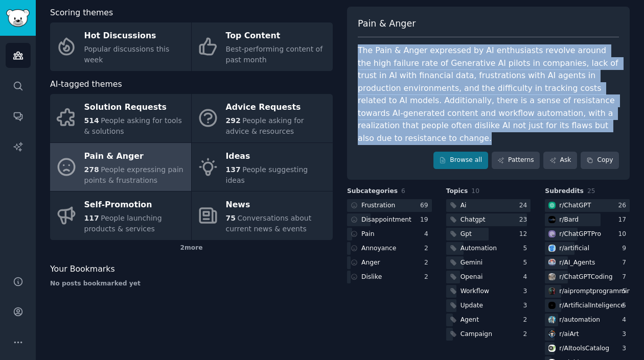  What do you see at coordinates (277, 206) in the screenshot?
I see `div: News` at bounding box center [277, 206].